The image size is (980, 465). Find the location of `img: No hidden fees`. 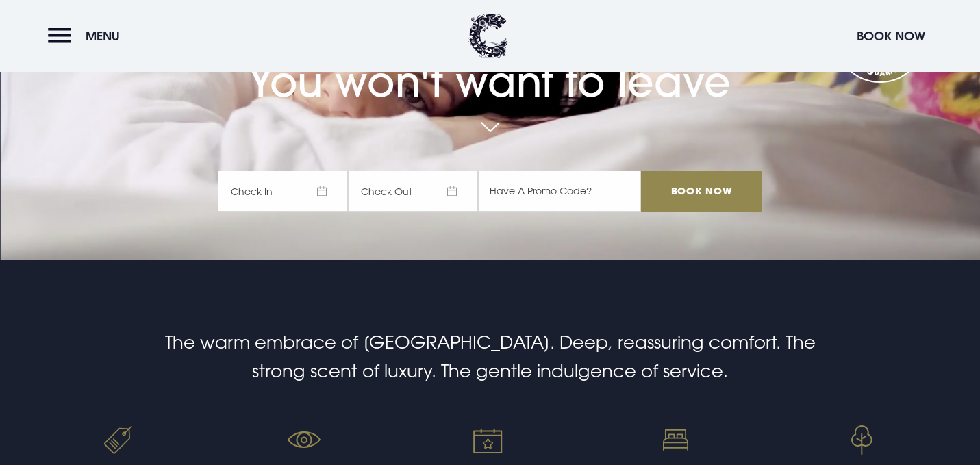

img: No hidden fees is located at coordinates (304, 441).